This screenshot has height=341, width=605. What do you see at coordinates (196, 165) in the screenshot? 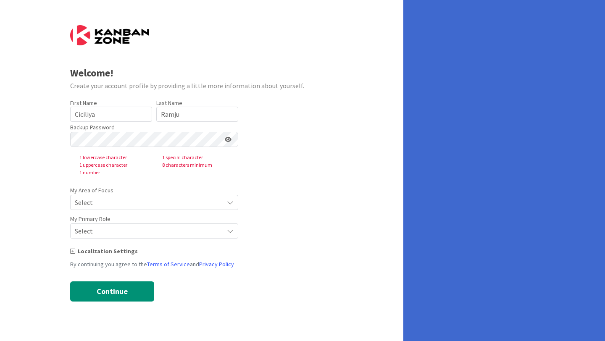
I see `span: 8 characters minimum` at bounding box center [196, 165].